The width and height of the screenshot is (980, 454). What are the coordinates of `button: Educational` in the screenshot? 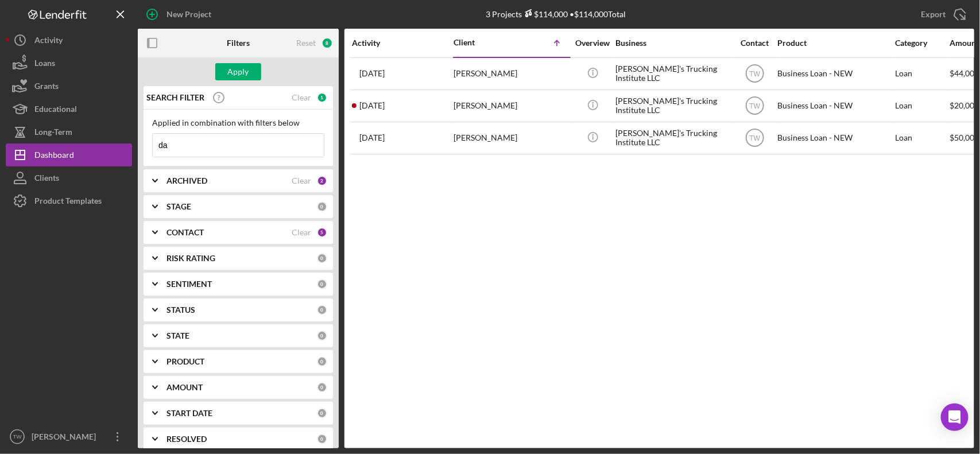 It's located at (69, 109).